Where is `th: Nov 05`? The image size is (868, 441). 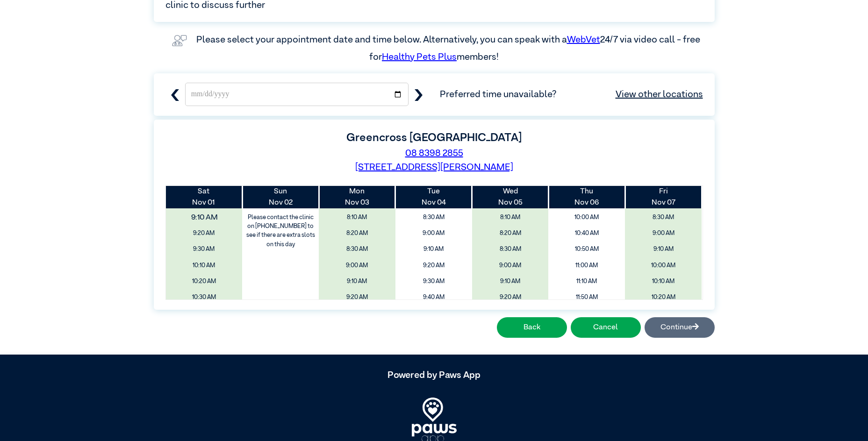 th: Nov 05 is located at coordinates (511, 197).